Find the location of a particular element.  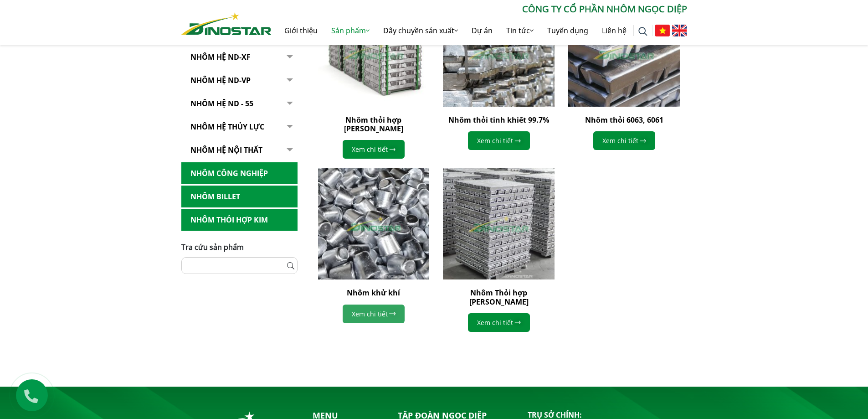

a: Giới thiệu is located at coordinates (301, 31).